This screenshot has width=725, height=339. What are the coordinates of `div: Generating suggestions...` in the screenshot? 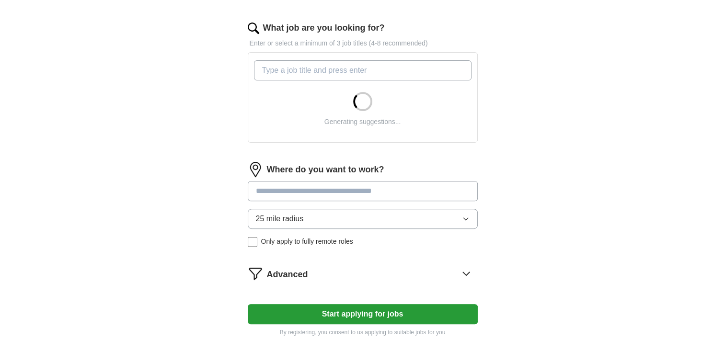 It's located at (363, 122).